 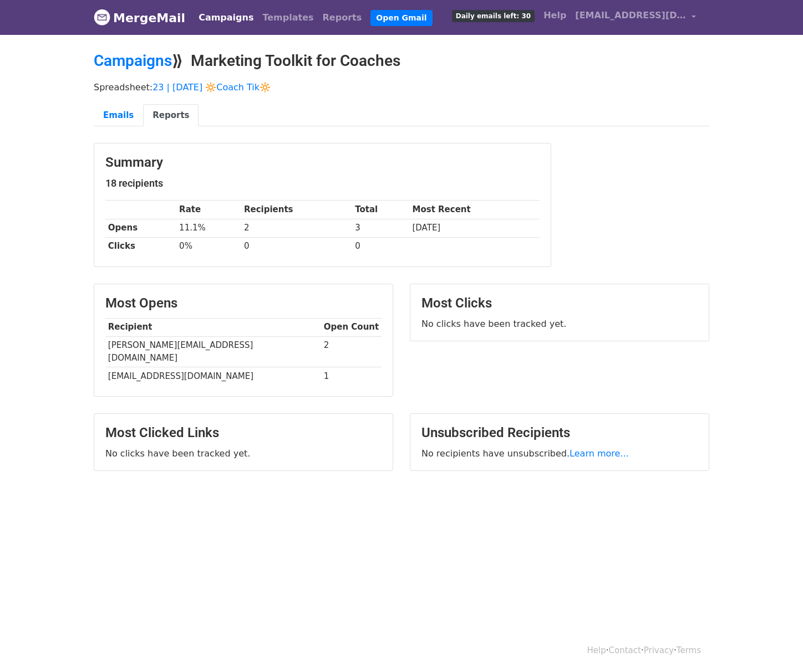 What do you see at coordinates (141, 246) in the screenshot?
I see `th: Clicks` at bounding box center [141, 246].